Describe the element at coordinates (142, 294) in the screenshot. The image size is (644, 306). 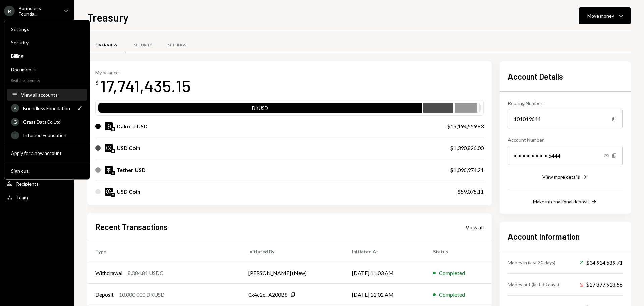
I see `div: 10,000,000 DKUSD` at that location.